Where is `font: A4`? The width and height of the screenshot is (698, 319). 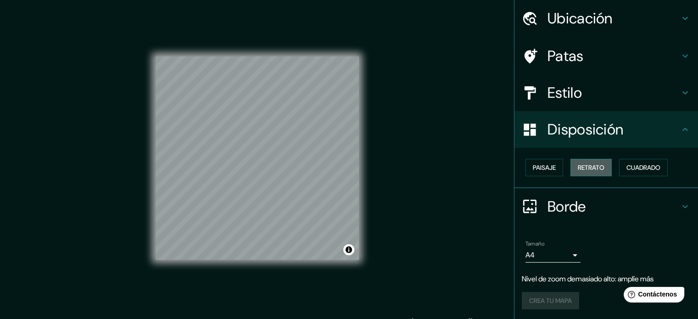
font: A4 is located at coordinates (530, 255).